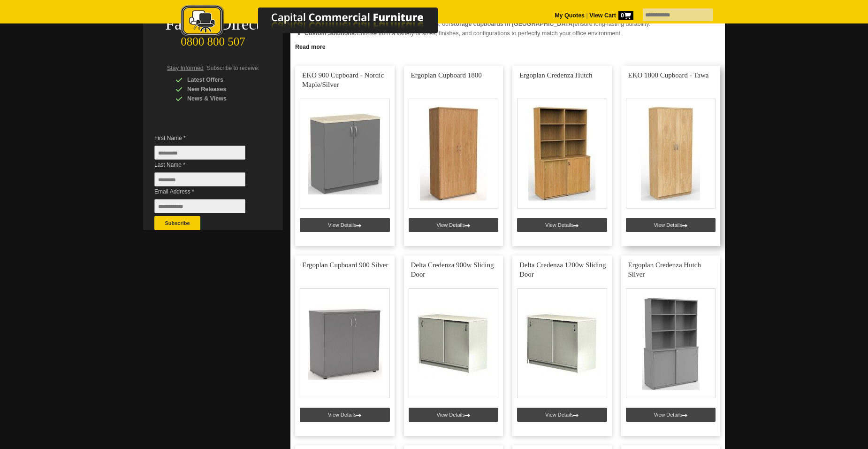  What do you see at coordinates (320, 23) in the screenshot?
I see `a: Capital Commercial Furniture Logo` at bounding box center [320, 23].